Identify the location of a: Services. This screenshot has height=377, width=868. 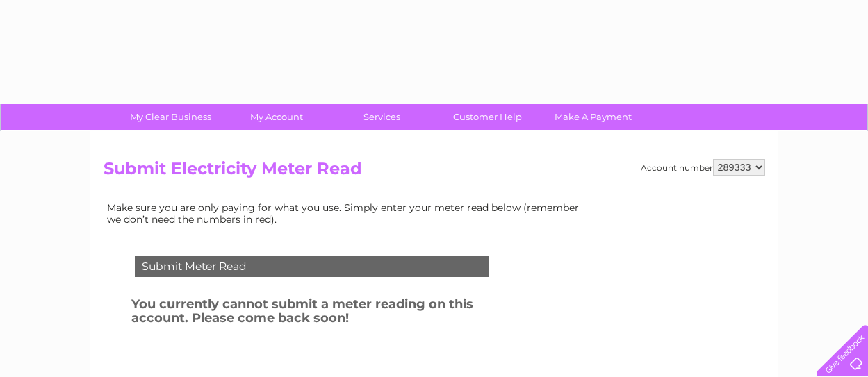
(381, 117).